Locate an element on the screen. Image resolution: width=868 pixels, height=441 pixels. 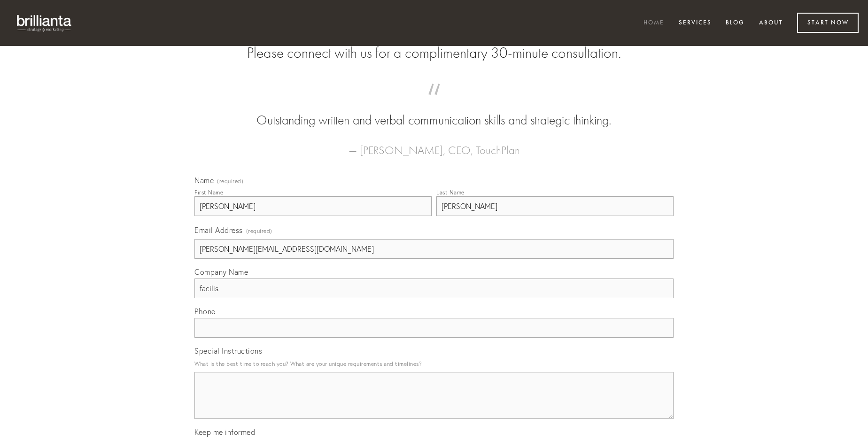
a: Blog is located at coordinates (735, 23).